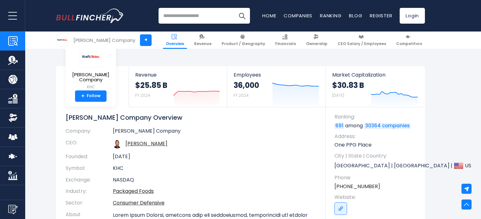 Image resolution: width=481 pixels, height=219 pixels. What do you see at coordinates (89, 144) in the screenshot?
I see `th: CEO:` at bounding box center [89, 144].